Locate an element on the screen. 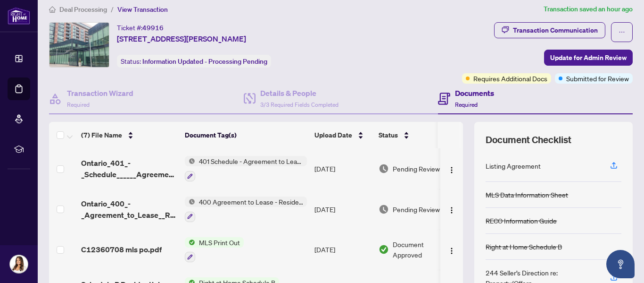 This screenshot has height=283, width=644. span: Ontario_401_-_Schedule______Agreement_to_Lease__Residential.pdf is located at coordinates (129, 169).